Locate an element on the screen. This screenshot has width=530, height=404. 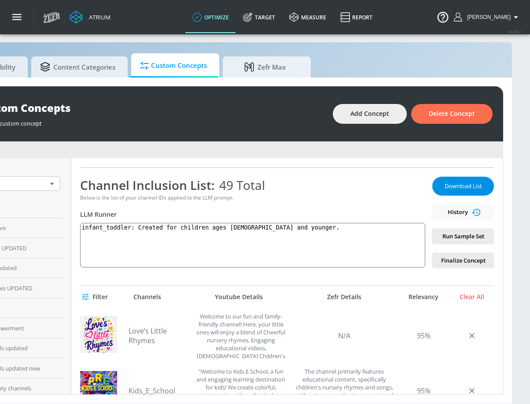
div: Channels is located at coordinates (147, 297).